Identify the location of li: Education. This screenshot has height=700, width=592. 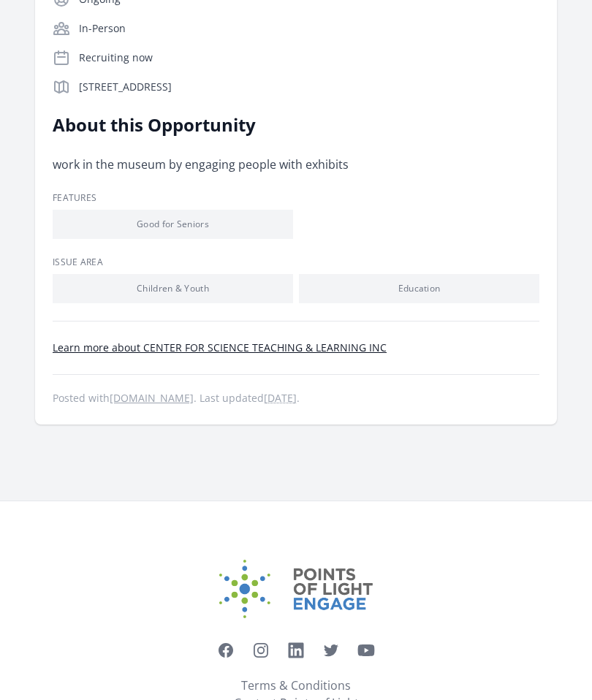
(419, 290).